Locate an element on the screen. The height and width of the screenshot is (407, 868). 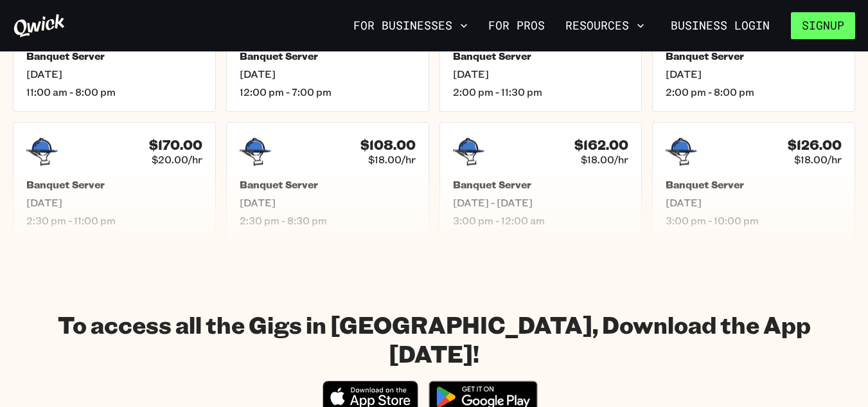
button: For Businesses is located at coordinates (410, 26).